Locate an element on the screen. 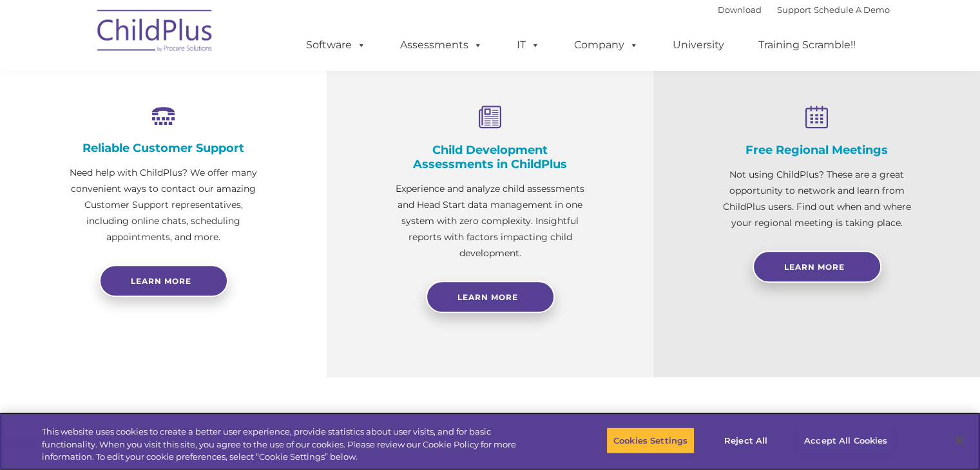 This screenshot has height=470, width=980. span: Learn more is located at coordinates (161, 281).